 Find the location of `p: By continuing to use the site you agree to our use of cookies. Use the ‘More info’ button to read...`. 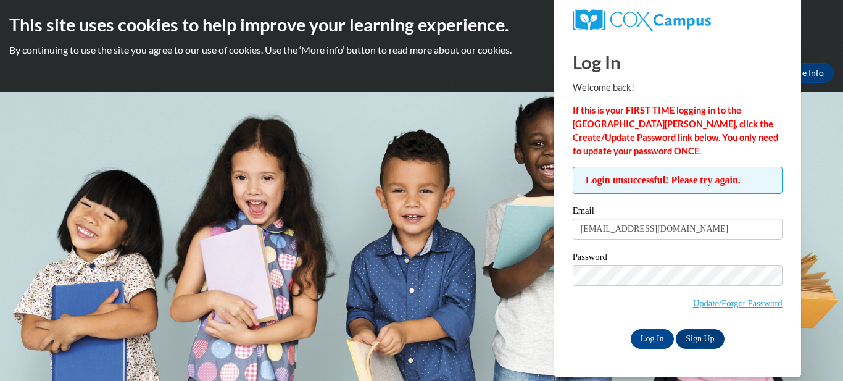

p: By continuing to use the site you agree to our use of cookies. Use the ‘More info’ button to read... is located at coordinates (422, 50).